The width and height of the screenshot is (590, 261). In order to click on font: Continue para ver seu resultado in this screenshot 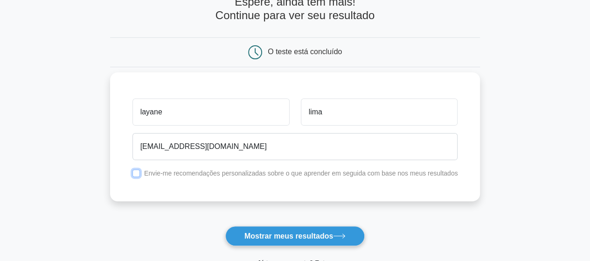, I will do `click(295, 15)`.